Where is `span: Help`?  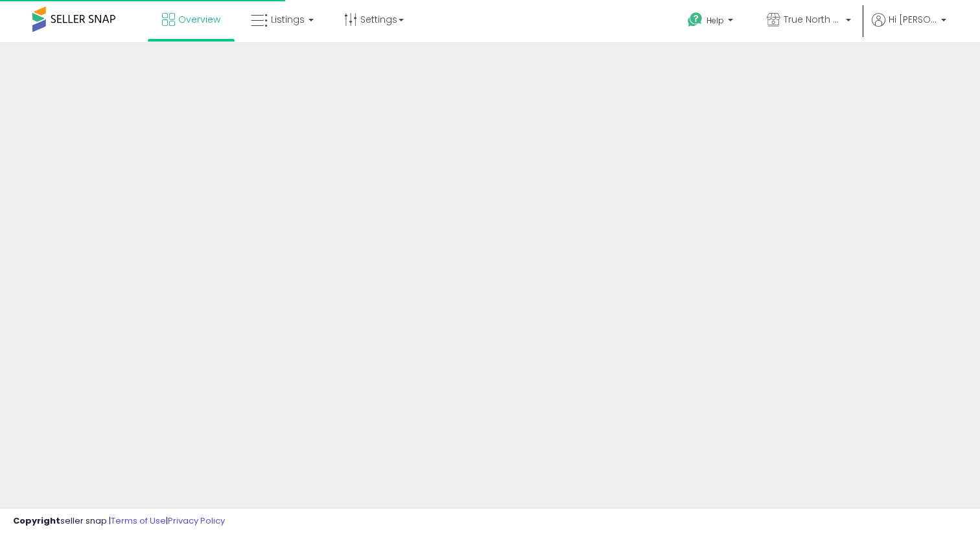
span: Help is located at coordinates (715, 20).